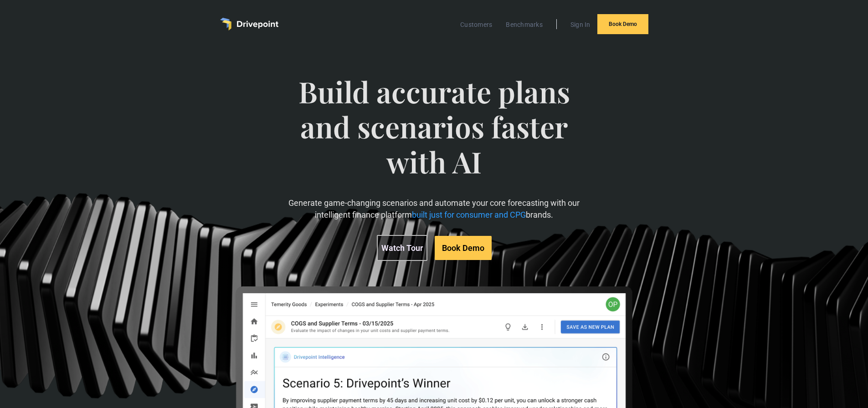  Describe the element at coordinates (433, 209) in the screenshot. I see `p: Generate game-changing scenarios and automate your core forecasting with our intelligent finance ...` at that location.